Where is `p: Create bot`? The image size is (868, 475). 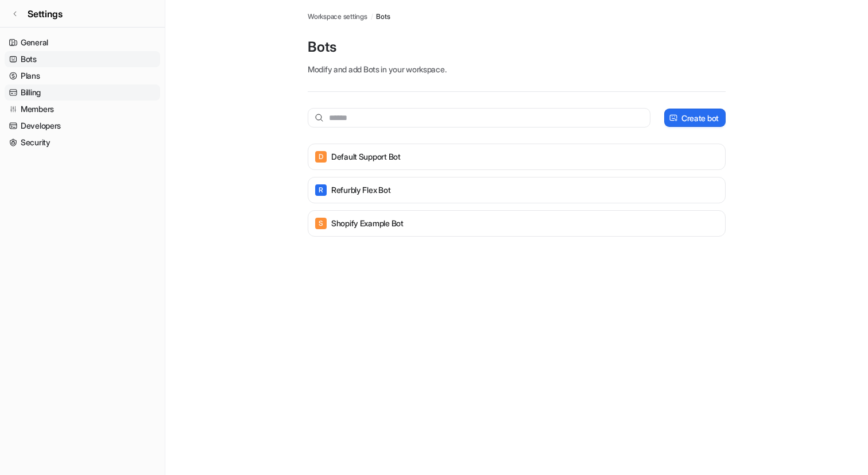 p: Create bot is located at coordinates (700, 118).